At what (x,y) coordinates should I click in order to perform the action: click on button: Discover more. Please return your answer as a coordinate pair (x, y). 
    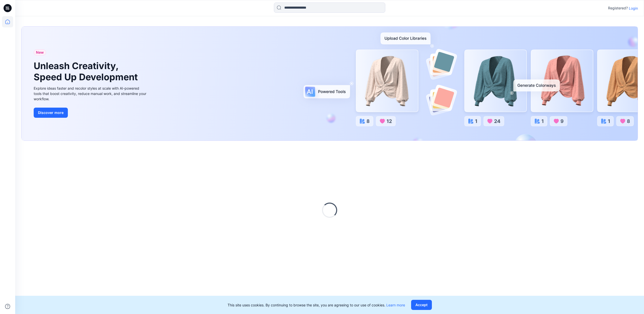
    Looking at the image, I should click on (50, 112).